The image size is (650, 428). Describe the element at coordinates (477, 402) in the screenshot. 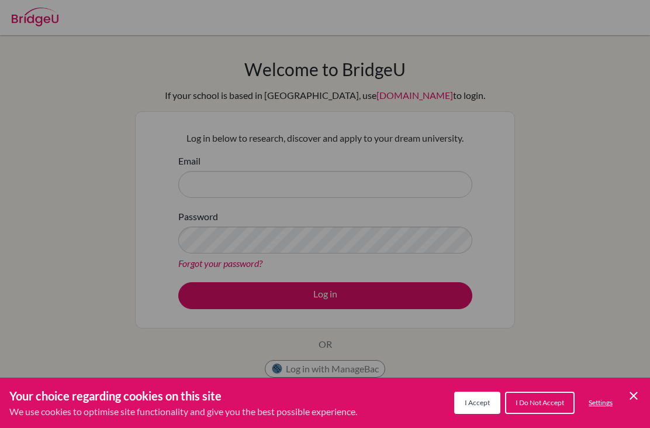

I see `button: I Accept` at that location.